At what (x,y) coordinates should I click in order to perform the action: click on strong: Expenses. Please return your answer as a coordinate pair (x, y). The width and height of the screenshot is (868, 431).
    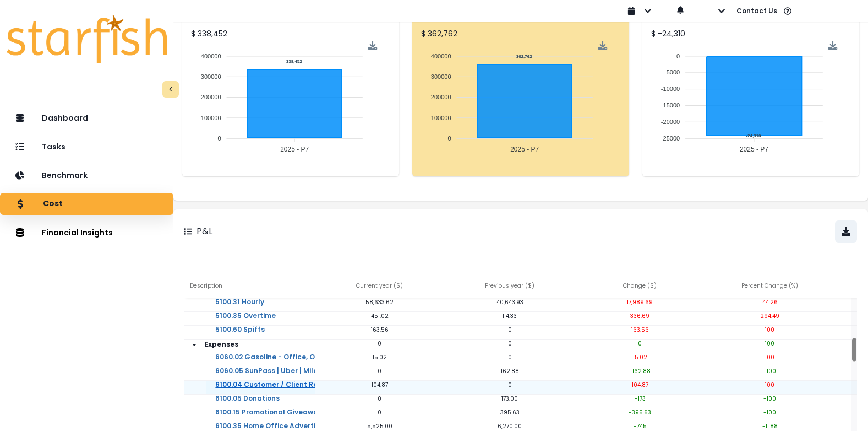
    Looking at the image, I should click on (221, 344).